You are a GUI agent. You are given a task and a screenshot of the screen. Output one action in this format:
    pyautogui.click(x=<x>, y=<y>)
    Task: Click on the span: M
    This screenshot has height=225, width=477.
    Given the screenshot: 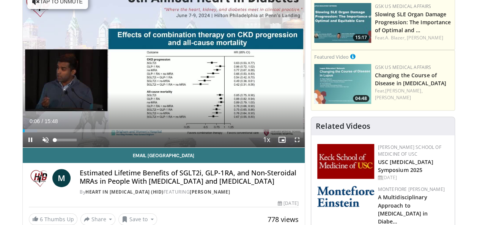 What is the action you would take?
    pyautogui.click(x=61, y=178)
    